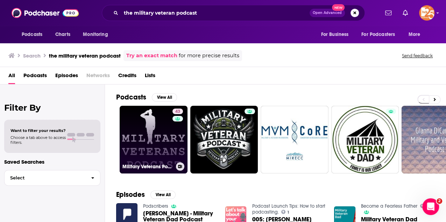  I want to click on span: Open Advanced, so click(327, 13).